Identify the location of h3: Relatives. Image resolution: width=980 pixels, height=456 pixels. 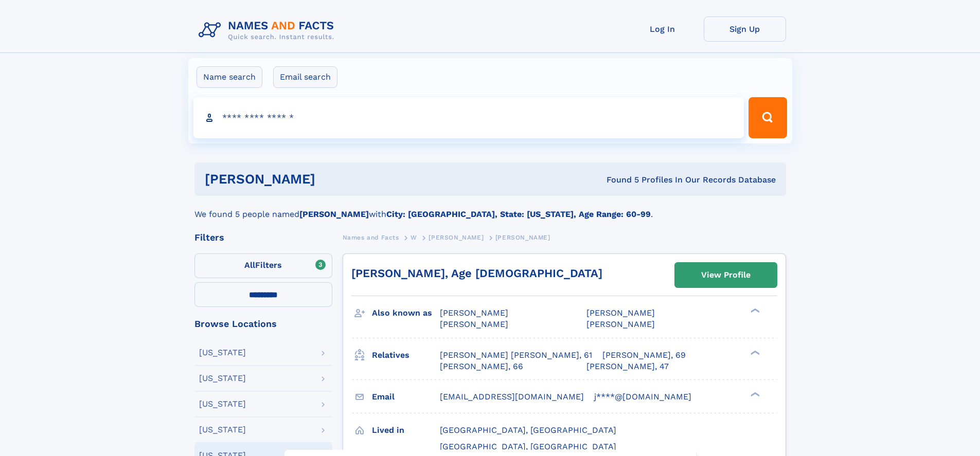
(406, 355).